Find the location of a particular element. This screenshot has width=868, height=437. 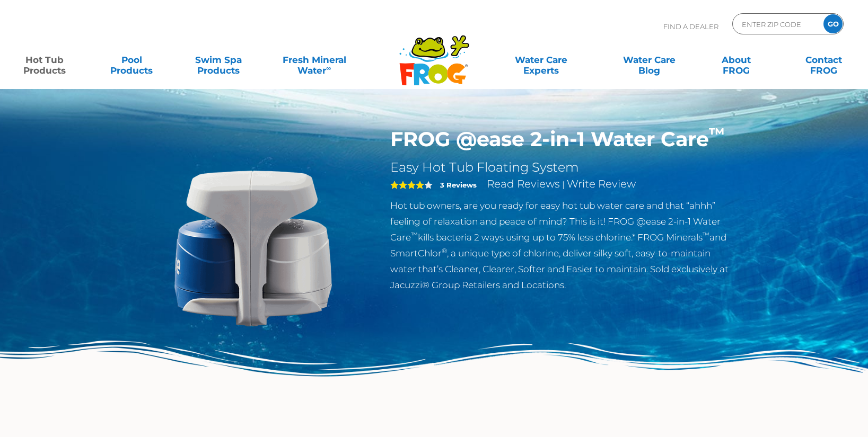

a: ContactFROG is located at coordinates (823, 60).